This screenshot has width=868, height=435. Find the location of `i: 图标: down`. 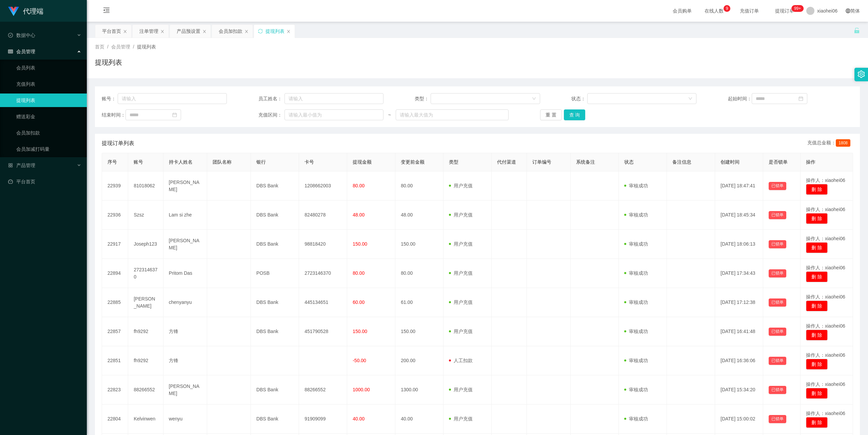

i: 图标: down is located at coordinates (534, 99).